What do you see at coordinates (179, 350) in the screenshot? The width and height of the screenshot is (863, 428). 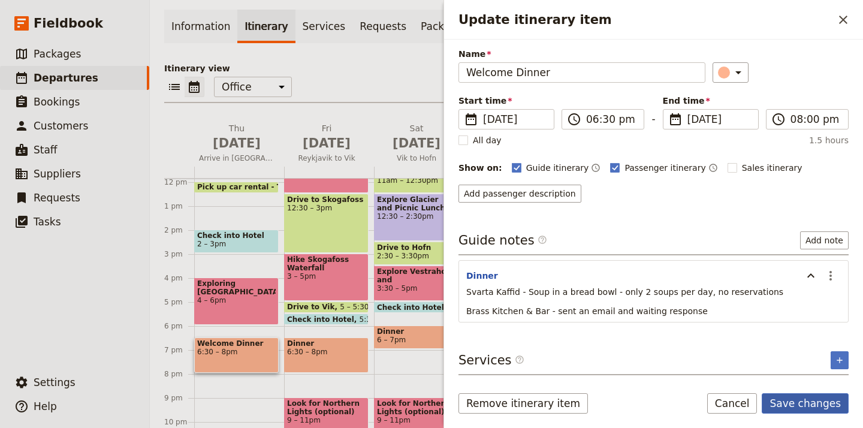 I see `div: 7 pm` at bounding box center [179, 350].